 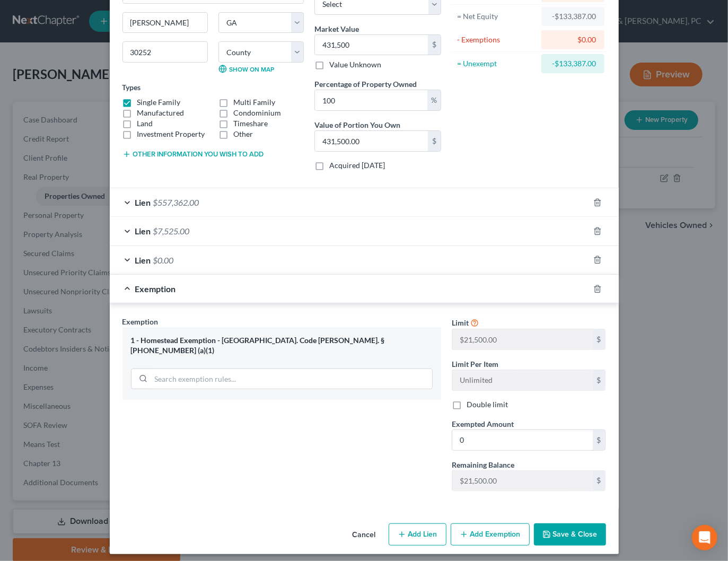 What do you see at coordinates (475, 364) in the screenshot?
I see `label: Limit Per Item` at bounding box center [475, 364].